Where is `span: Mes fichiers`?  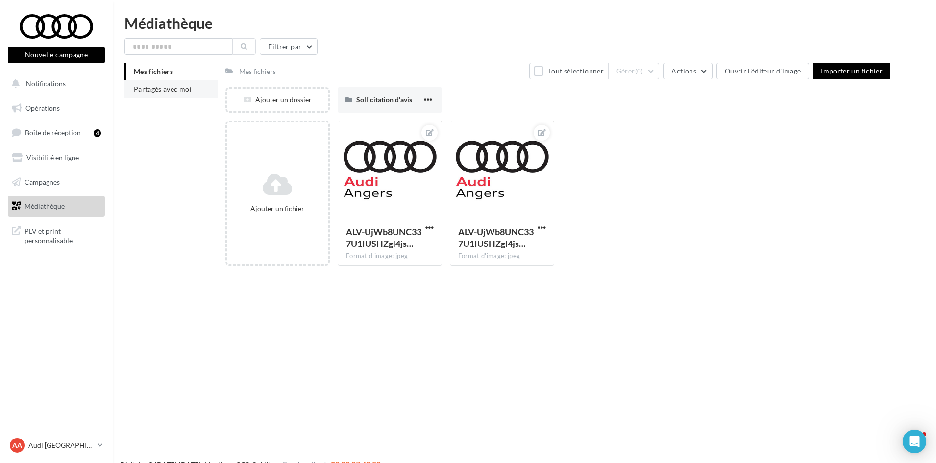
span: Mes fichiers is located at coordinates (153, 71).